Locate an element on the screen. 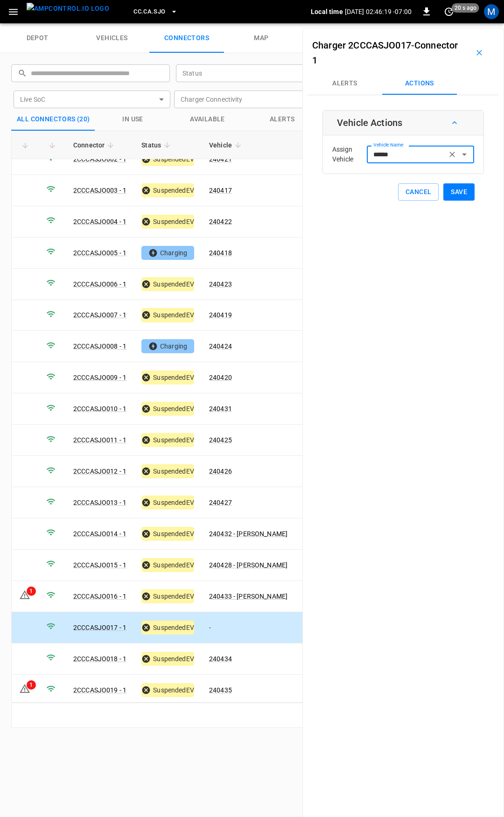 The height and width of the screenshot is (817, 504). a: 2CCCASJO002 - 1 is located at coordinates (100, 159).